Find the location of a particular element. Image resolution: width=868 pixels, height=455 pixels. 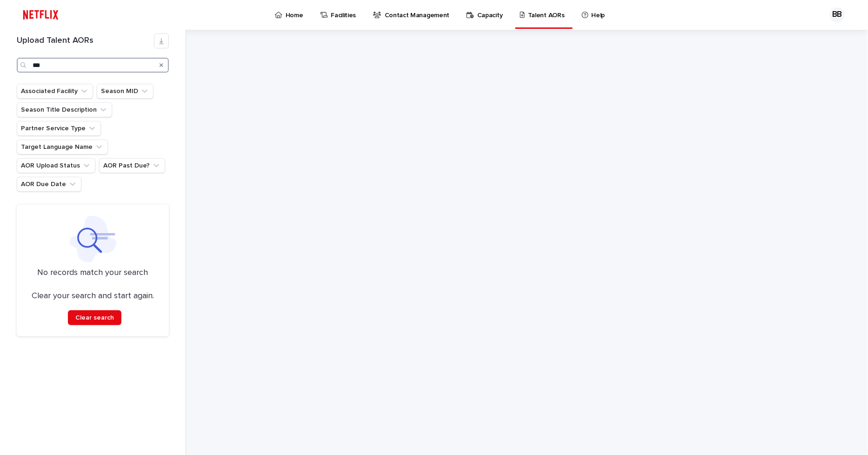

div: BB is located at coordinates (837, 15).